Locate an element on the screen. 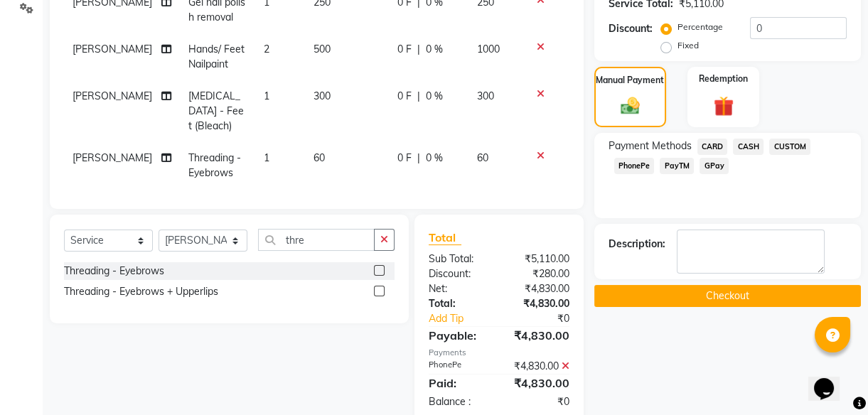  span: 1000 is located at coordinates (488, 49).